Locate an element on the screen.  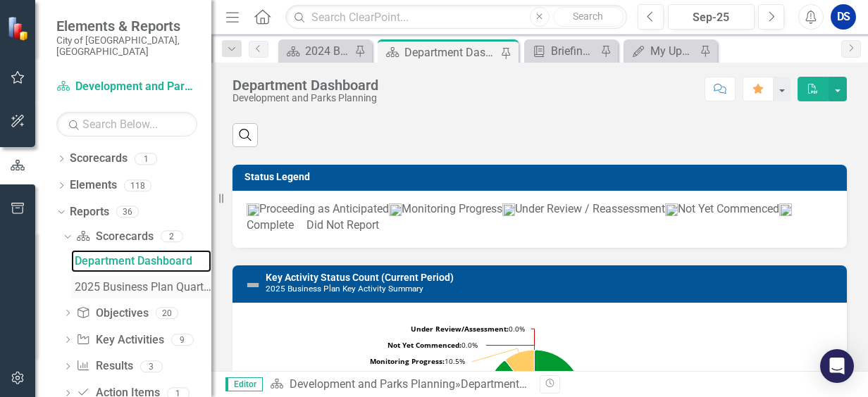
button: DS is located at coordinates (843, 17).